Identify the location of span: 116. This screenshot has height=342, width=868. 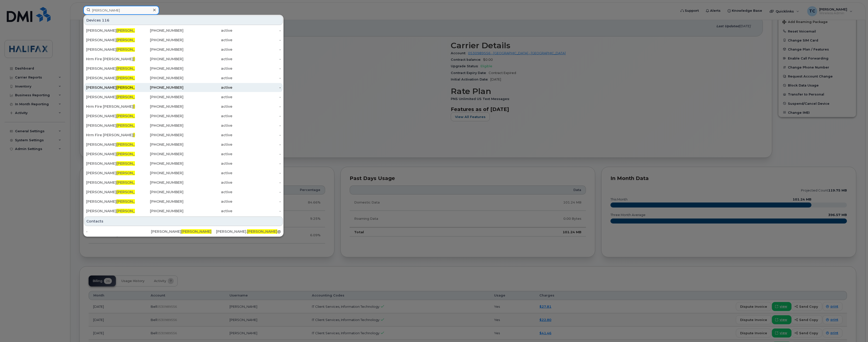
(105, 21).